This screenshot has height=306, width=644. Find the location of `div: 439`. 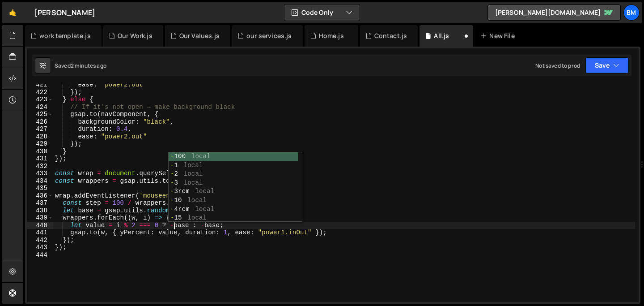

div: 439 is located at coordinates (40, 217).